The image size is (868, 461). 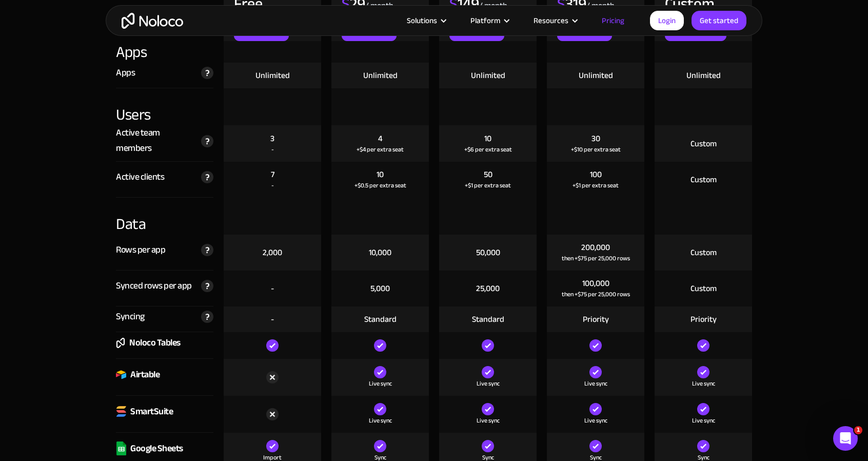 I want to click on div: Syncing, so click(x=130, y=316).